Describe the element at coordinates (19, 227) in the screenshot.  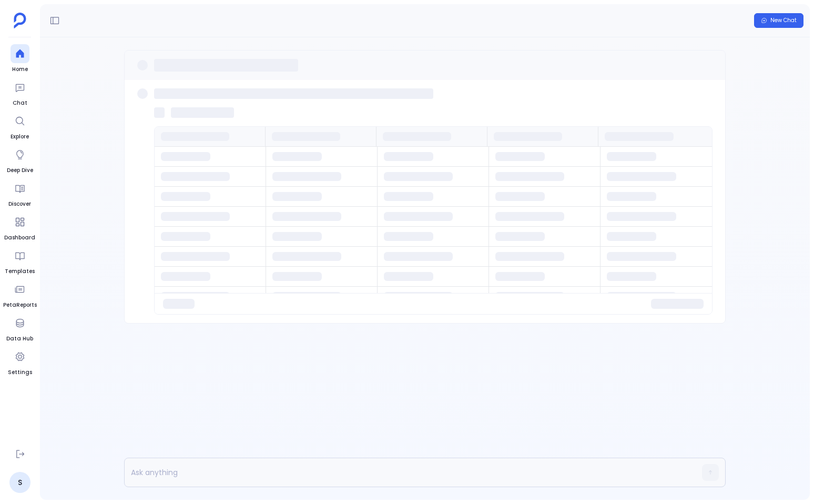
I see `a: Dashboard` at that location.